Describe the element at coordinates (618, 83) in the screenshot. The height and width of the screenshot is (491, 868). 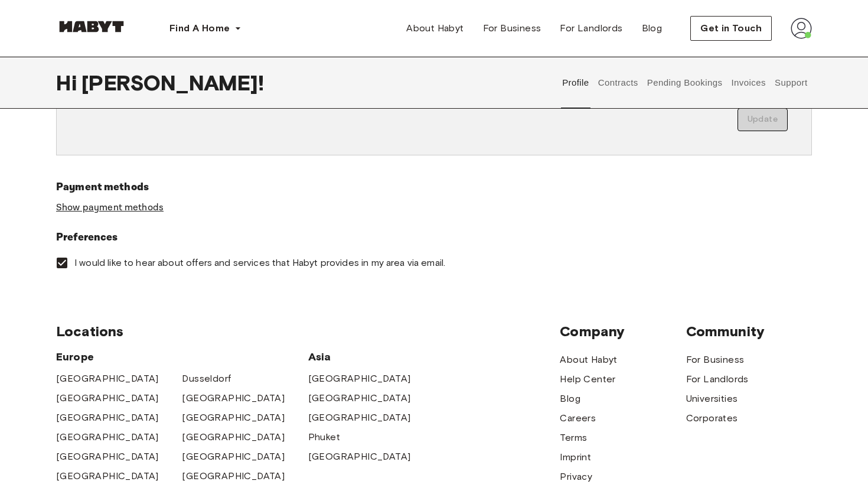
I see `button: Contracts` at that location.